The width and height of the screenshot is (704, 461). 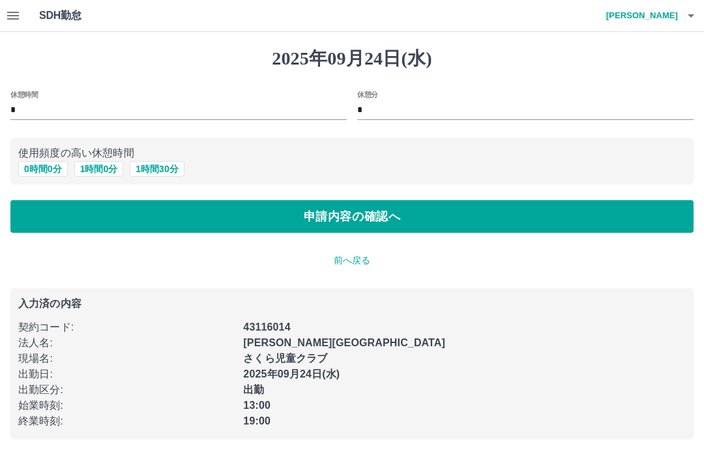 What do you see at coordinates (352, 59) in the screenshot?
I see `h1: 2025年09月24日(水)` at bounding box center [352, 59].